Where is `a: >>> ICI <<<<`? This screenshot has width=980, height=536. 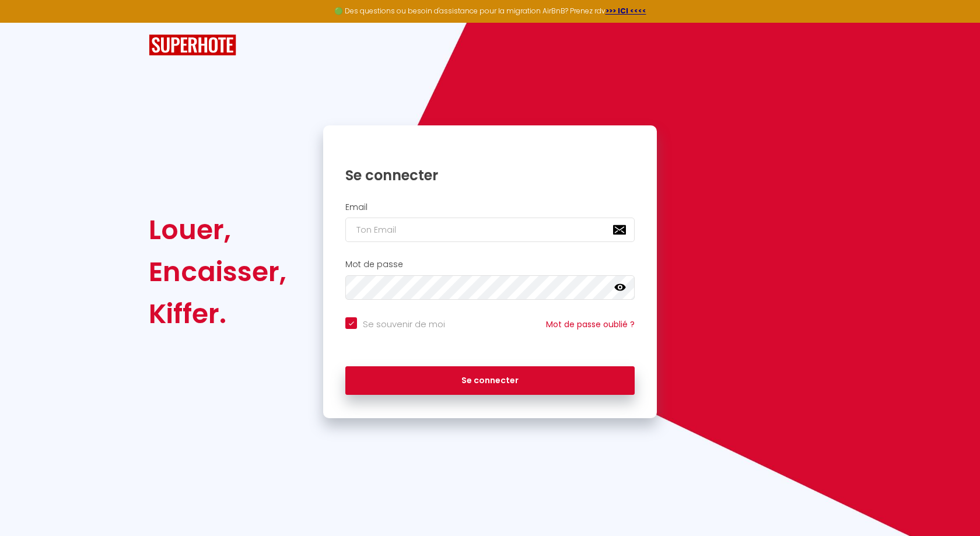
a: >>> ICI <<<< is located at coordinates (626, 11).